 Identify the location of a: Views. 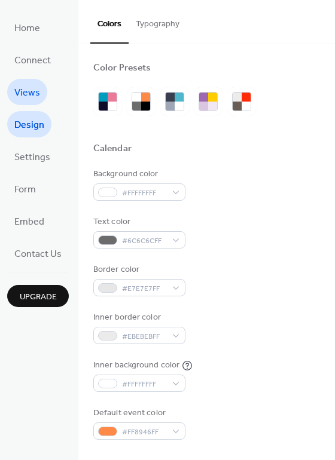
(27, 92).